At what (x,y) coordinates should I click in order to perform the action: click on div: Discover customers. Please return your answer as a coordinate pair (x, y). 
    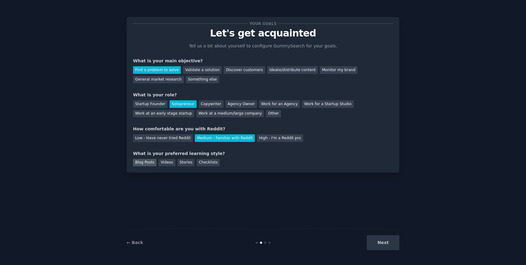
    Looking at the image, I should click on (244, 70).